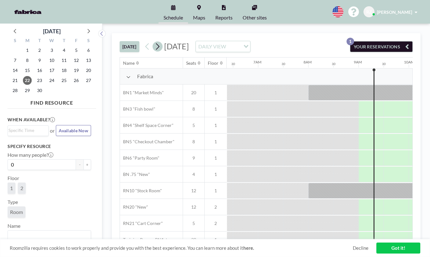  I want to click on span: Sunday, September 7, 2025, so click(15, 60).